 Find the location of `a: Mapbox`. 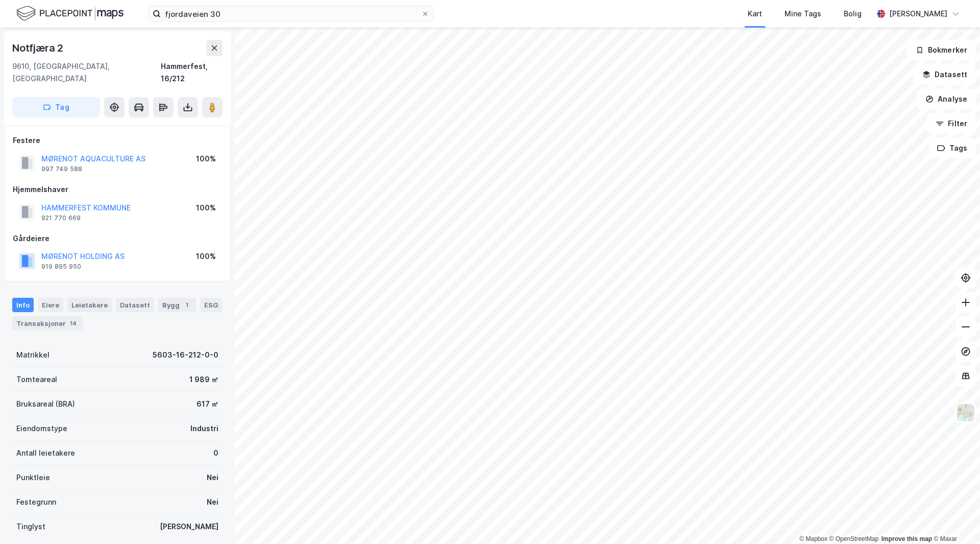

a: Mapbox is located at coordinates (813, 539).